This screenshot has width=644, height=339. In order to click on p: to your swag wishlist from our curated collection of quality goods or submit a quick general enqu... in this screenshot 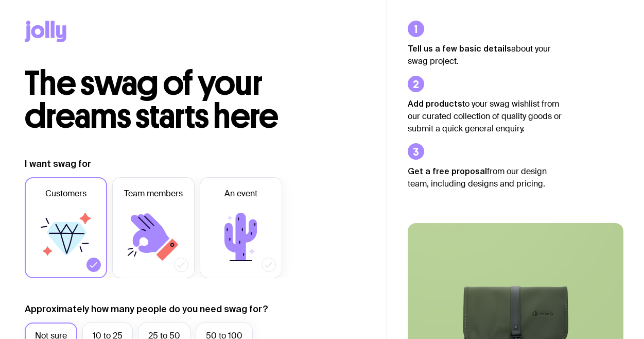, I will do `click(485, 116)`.